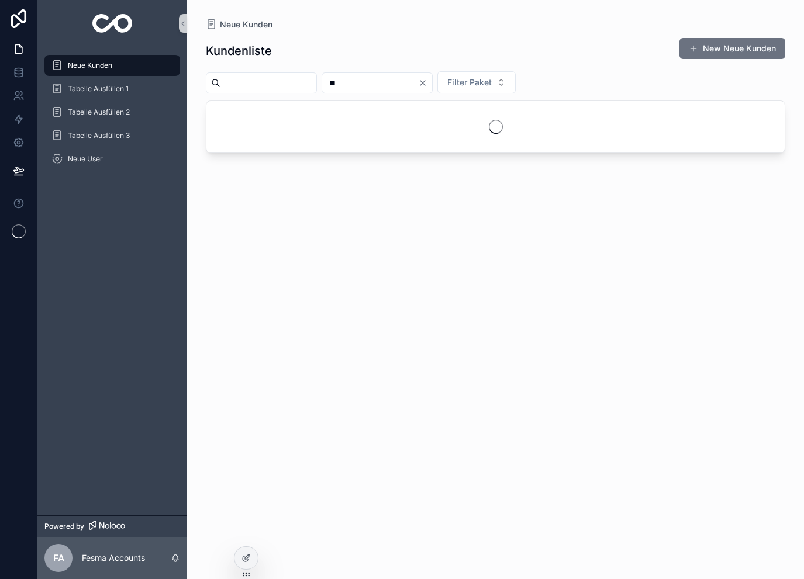 This screenshot has width=804, height=579. Describe the element at coordinates (112, 116) in the screenshot. I see `div: scrollable content` at that location.